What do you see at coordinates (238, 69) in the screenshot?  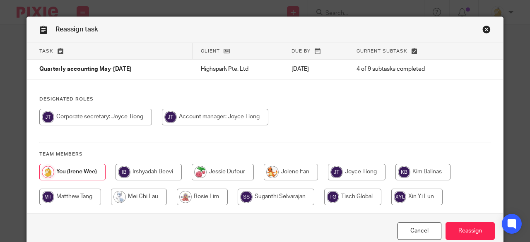 I see `p: Highspark Pte. Ltd` at bounding box center [238, 69].